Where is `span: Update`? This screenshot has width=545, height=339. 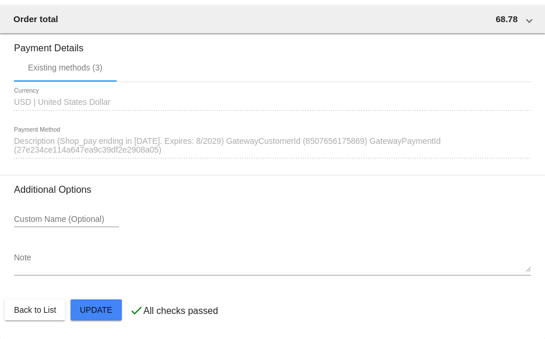 span: Update is located at coordinates (96, 310).